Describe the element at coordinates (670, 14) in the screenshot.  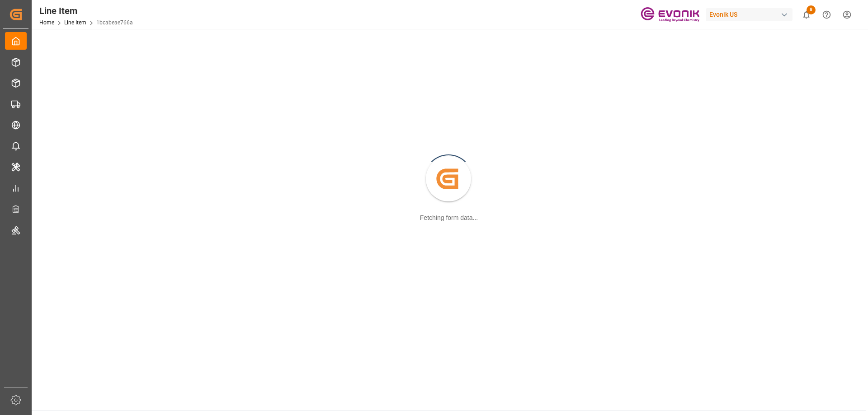
I see `img: Evonik-brand-mark-Deep-Purple-RGB.jpeg_1700498283.jpeg` at that location.